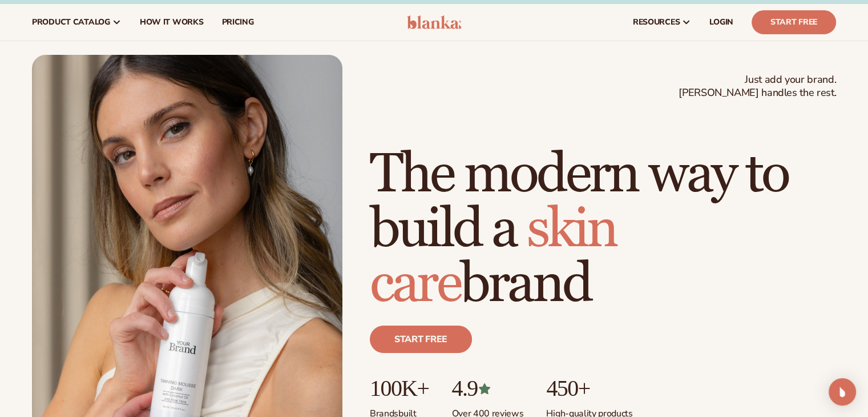  Describe the element at coordinates (172, 22) in the screenshot. I see `span: How It Works` at that location.